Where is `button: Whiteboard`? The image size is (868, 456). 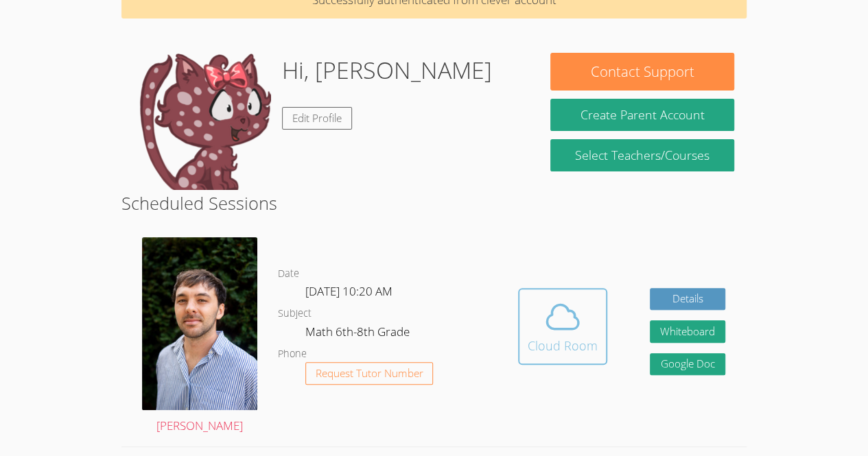 button: Whiteboard is located at coordinates (687, 332).